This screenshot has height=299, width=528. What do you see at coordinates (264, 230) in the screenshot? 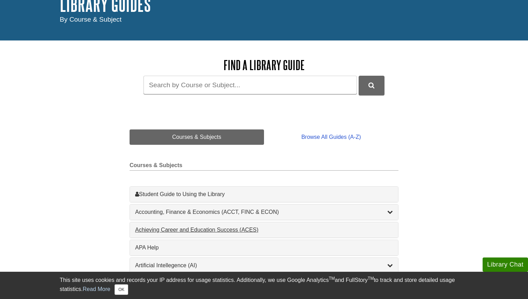
I see `div: Achieving Career and Education Success (ACES)` at bounding box center [264, 230].